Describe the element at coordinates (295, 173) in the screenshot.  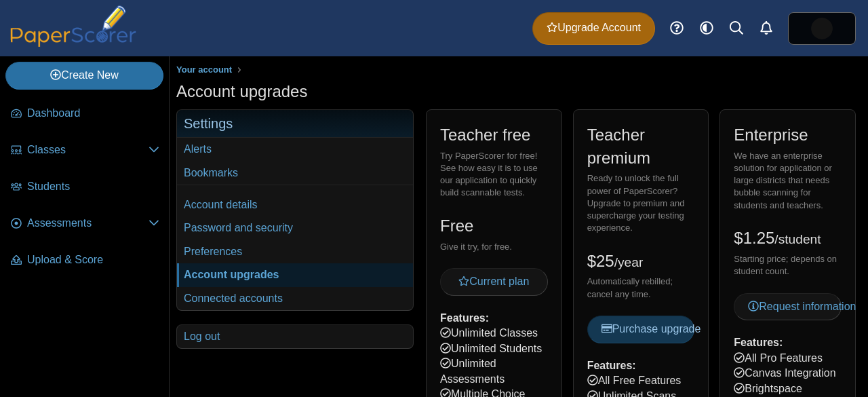
I see `a: Bookmarks` at that location.